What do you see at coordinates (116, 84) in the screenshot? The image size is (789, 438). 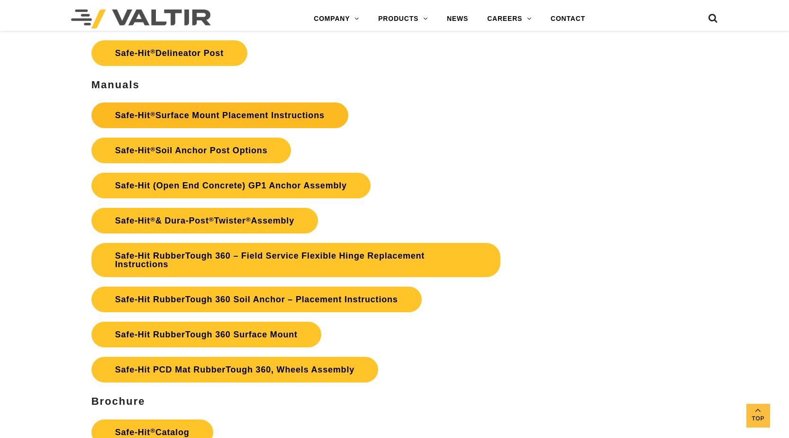 I see `strong: Manuals` at bounding box center [116, 84].